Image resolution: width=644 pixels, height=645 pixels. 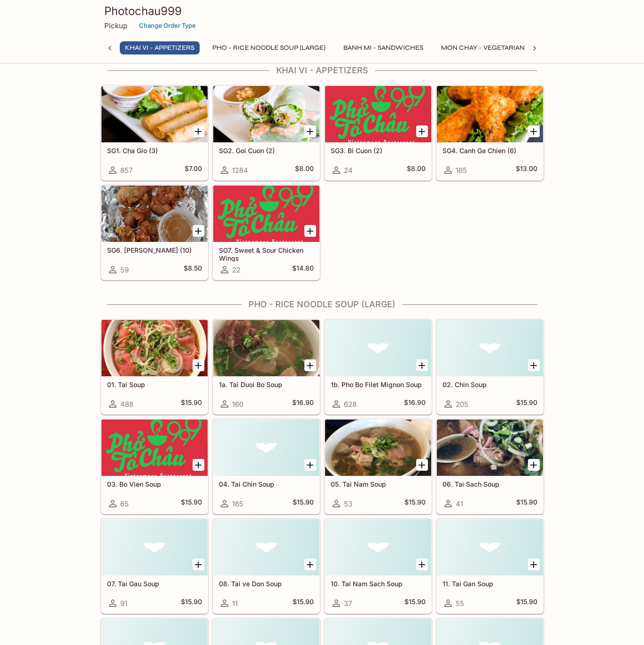 I want to click on button: Mon Chay - Vegetarian Entrees, so click(x=499, y=48).